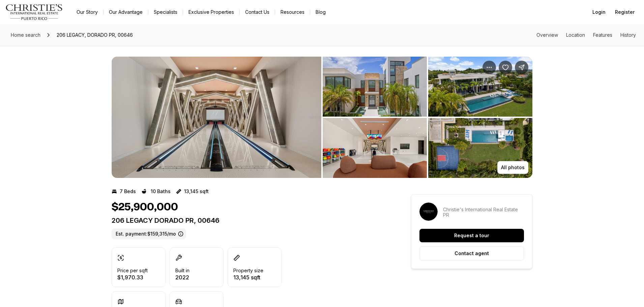 This screenshot has width=644, height=307. Describe the element at coordinates (161, 191) in the screenshot. I see `p: 10 Baths` at that location.